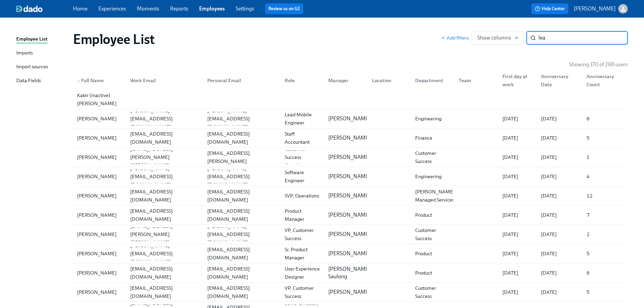 The image size is (644, 308). Describe the element at coordinates (302, 253) in the screenshot. I see `div: Sr. Product Manager` at that location.